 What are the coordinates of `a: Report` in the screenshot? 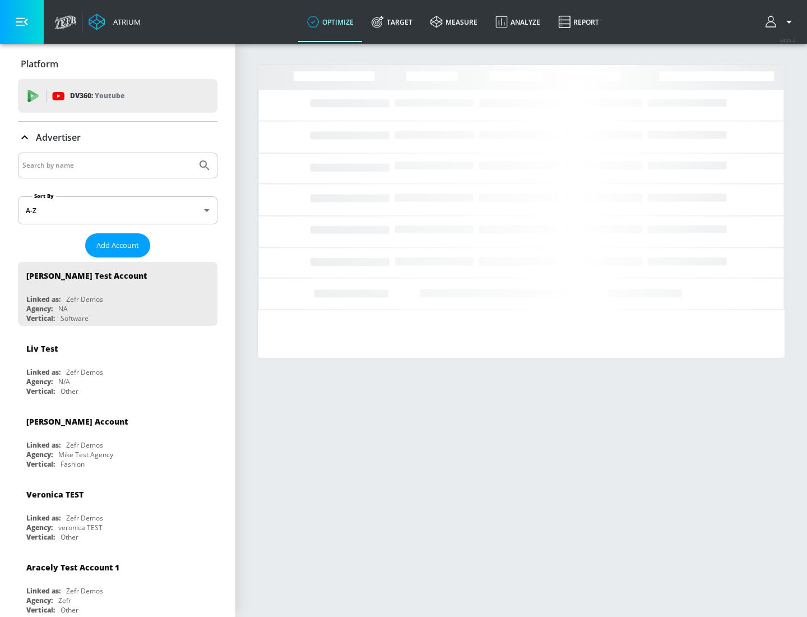 It's located at (578, 22).